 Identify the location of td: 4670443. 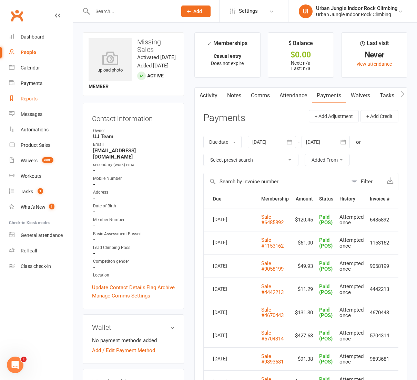
(379, 313).